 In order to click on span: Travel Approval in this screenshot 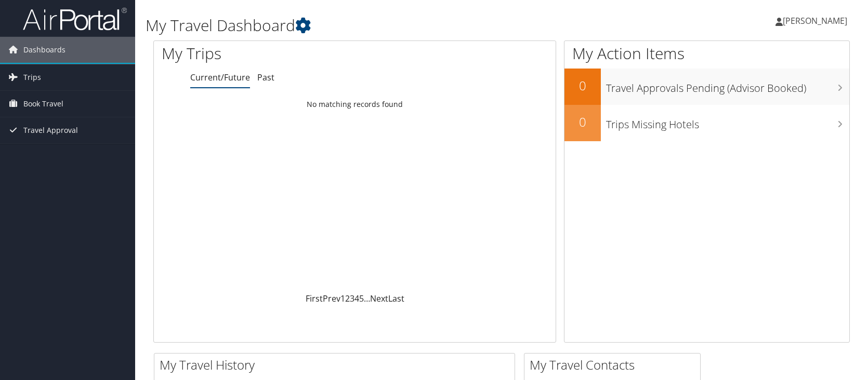, I will do `click(50, 130)`.